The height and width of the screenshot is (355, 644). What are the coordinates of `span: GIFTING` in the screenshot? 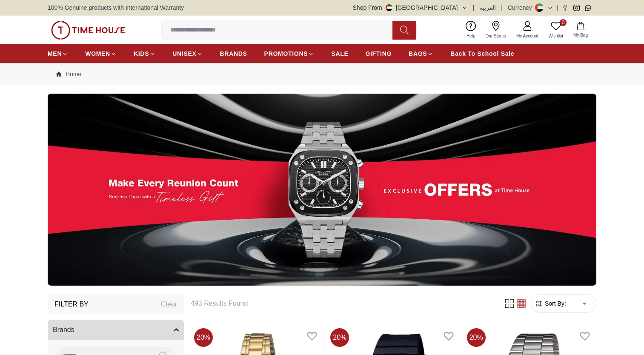 It's located at (378, 54).